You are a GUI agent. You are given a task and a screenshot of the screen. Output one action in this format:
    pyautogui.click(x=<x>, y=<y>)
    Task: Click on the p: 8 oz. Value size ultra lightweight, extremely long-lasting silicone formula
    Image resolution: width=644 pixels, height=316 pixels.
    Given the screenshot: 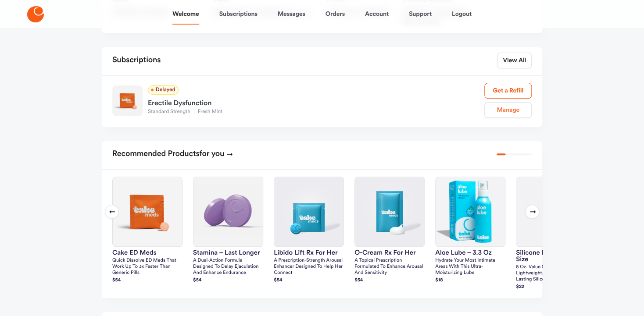 What is the action you would take?
    pyautogui.click(x=552, y=274)
    